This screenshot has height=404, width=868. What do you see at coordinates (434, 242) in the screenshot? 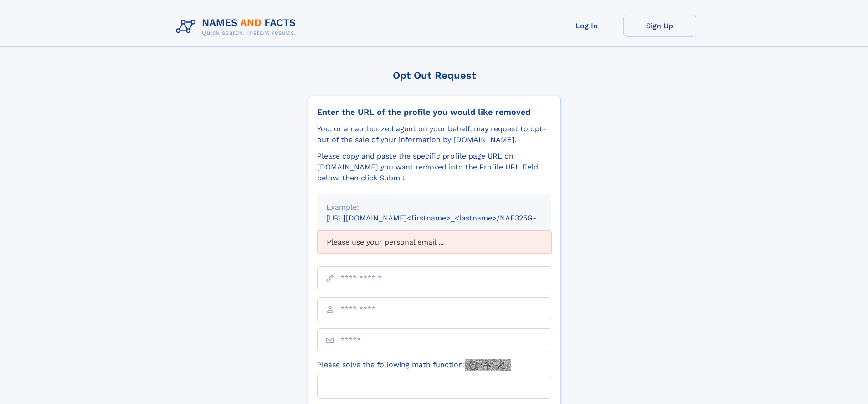
I see `div: Please use your personal email ...` at bounding box center [434, 242].